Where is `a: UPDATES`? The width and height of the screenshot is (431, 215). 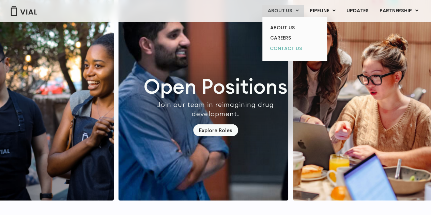 a: UPDATES is located at coordinates (358, 11).